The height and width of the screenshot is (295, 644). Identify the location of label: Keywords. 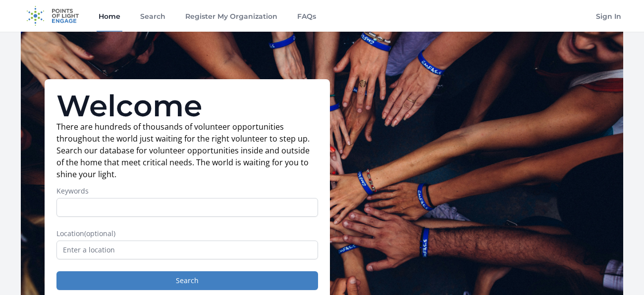
(187, 191).